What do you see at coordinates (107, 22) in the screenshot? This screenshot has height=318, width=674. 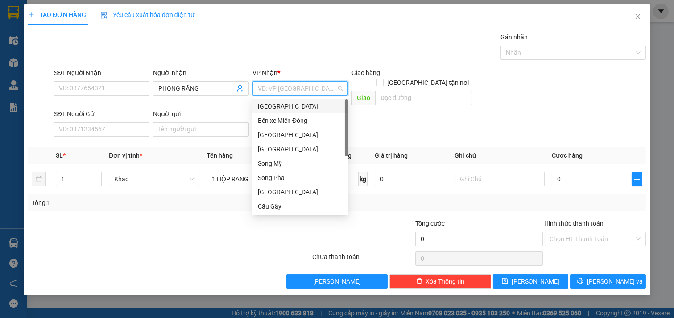 I see `img: logo.jpg` at bounding box center [107, 22].